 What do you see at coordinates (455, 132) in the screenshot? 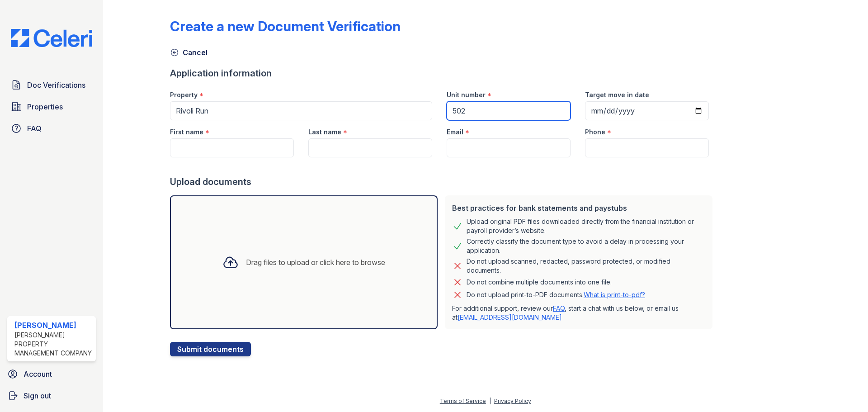
I see `label: Email` at bounding box center [455, 132].